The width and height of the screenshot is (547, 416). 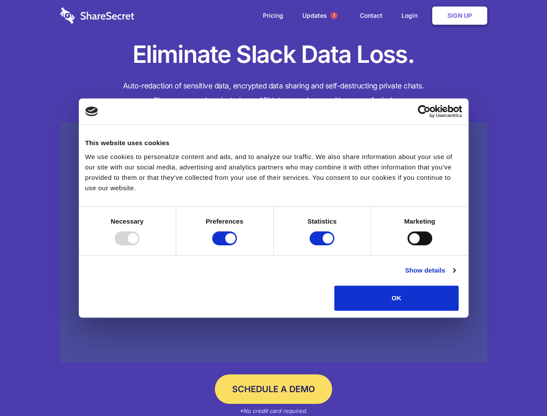 I want to click on h1: Eliminate Slack Data Loss., so click(x=274, y=55).